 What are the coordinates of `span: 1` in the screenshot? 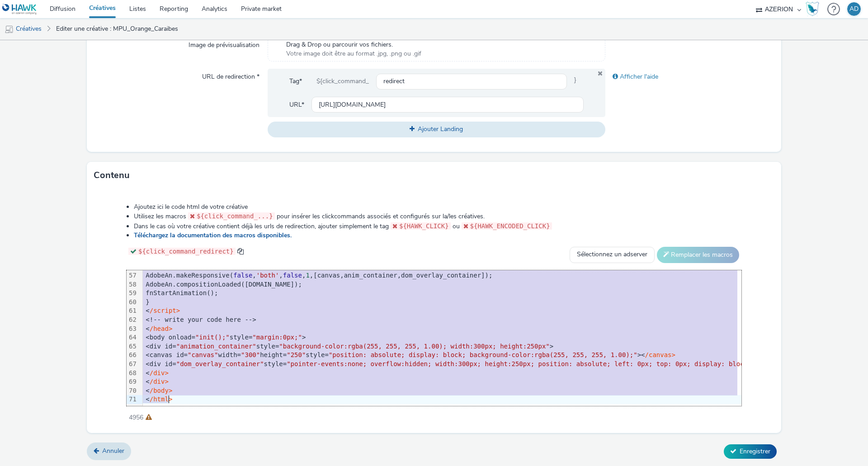 It's located at (307, 275).